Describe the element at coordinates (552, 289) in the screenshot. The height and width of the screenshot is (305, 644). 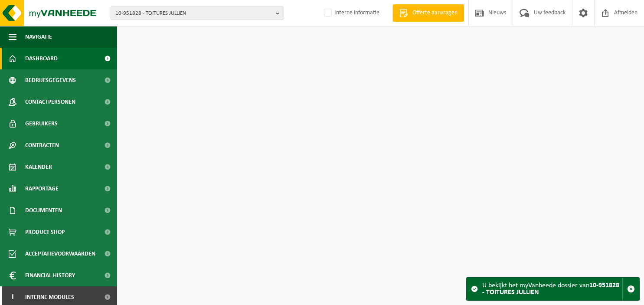
I see `div: U bekijkt het myVanheede dossier van` at that location.